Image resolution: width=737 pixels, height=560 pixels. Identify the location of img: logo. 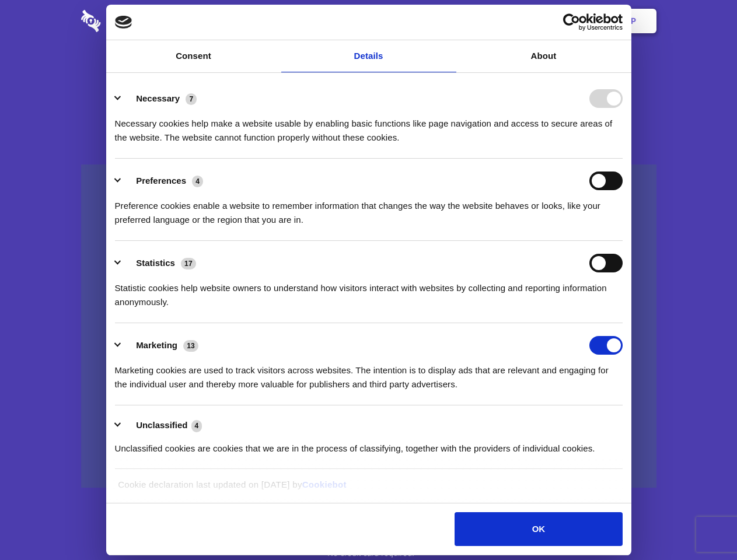
(124, 22).